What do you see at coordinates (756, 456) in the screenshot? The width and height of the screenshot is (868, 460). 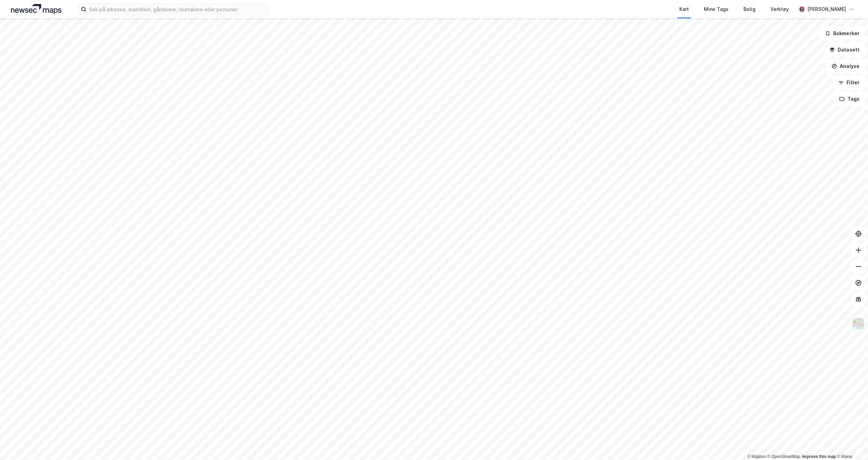 I see `a: Mapbox` at bounding box center [756, 456].